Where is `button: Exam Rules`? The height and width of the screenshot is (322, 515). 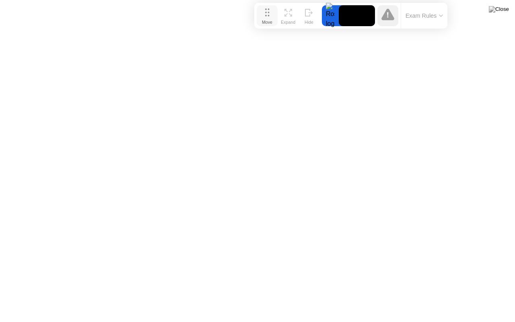 button: Exam Rules is located at coordinates (425, 16).